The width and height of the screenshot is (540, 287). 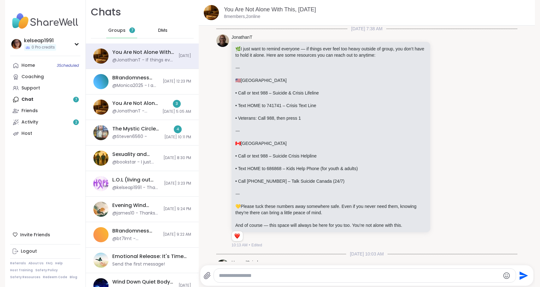 What do you see at coordinates (59, 264) in the screenshot?
I see `a: Help` at bounding box center [59, 264].